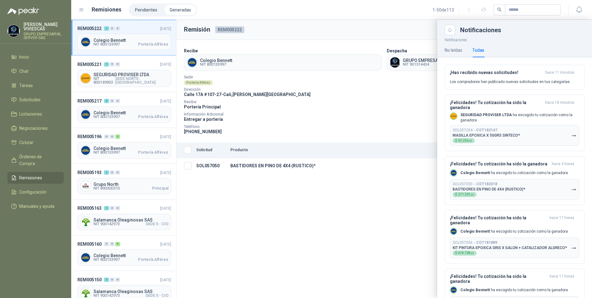 The height and width of the screenshot is (298, 592). Describe the element at coordinates (515, 77) in the screenshot. I see `button: ¡Has recibido nuevas solicitudes!hace 11 minutos Los compradores han publicado nuevas solicitudes...` at that location.